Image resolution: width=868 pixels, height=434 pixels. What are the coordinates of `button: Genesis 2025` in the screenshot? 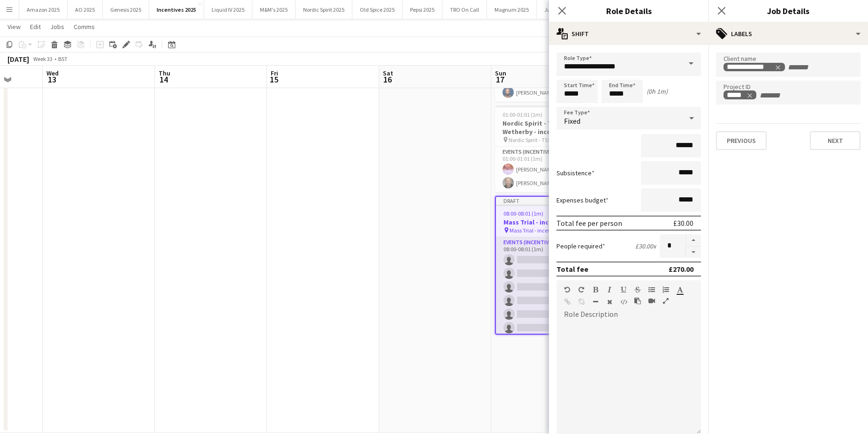 It's located at (126, 10).